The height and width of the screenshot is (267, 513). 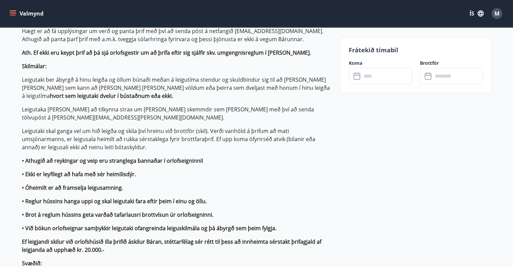 I want to click on strong: Skilmálar:, so click(x=34, y=66).